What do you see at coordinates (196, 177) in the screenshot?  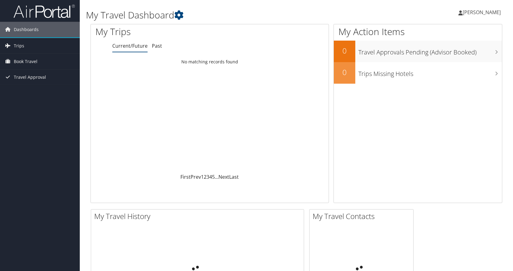 I see `a: Prev` at bounding box center [196, 177].